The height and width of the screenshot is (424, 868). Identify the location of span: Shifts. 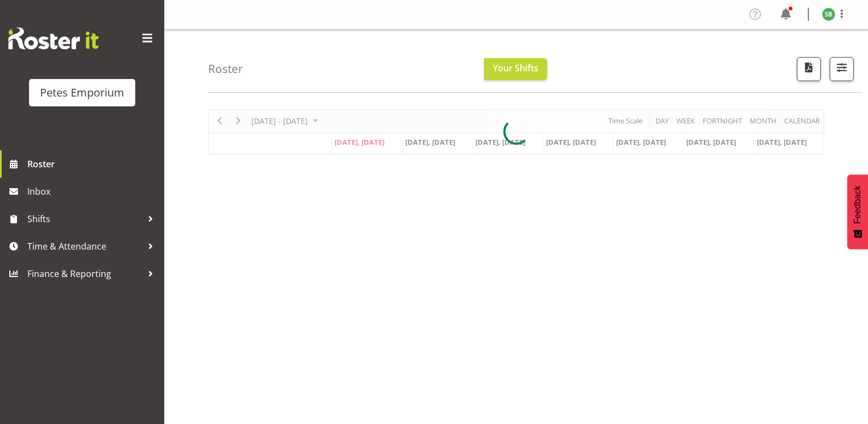
(85, 219).